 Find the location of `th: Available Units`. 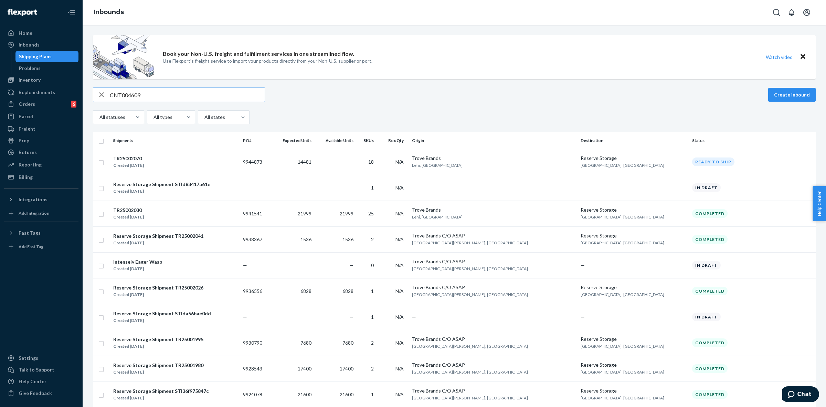

th: Available Units is located at coordinates (335, 140).